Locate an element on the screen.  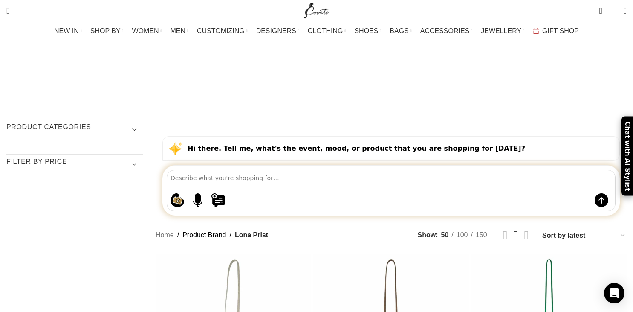
h3: Filter by price is located at coordinates (75, 164).